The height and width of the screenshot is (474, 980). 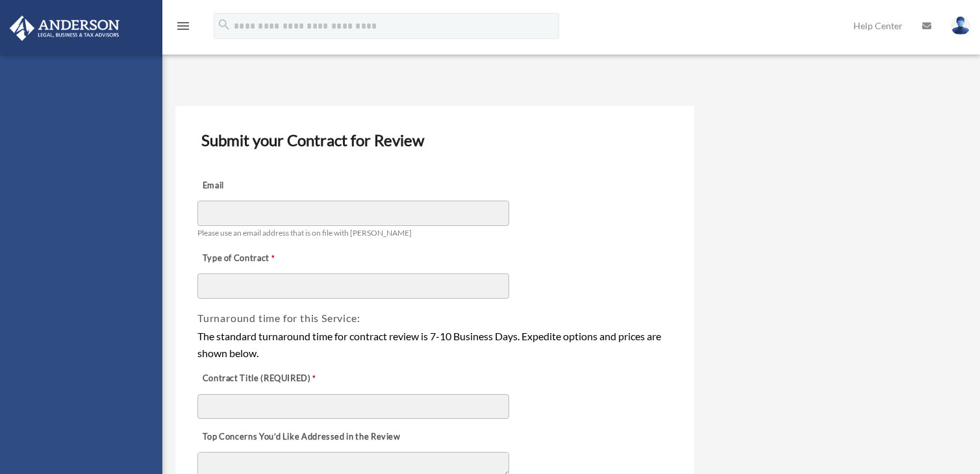 What do you see at coordinates (263, 379) in the screenshot?
I see `label: Contract Title (REQUIRED)` at bounding box center [263, 379].